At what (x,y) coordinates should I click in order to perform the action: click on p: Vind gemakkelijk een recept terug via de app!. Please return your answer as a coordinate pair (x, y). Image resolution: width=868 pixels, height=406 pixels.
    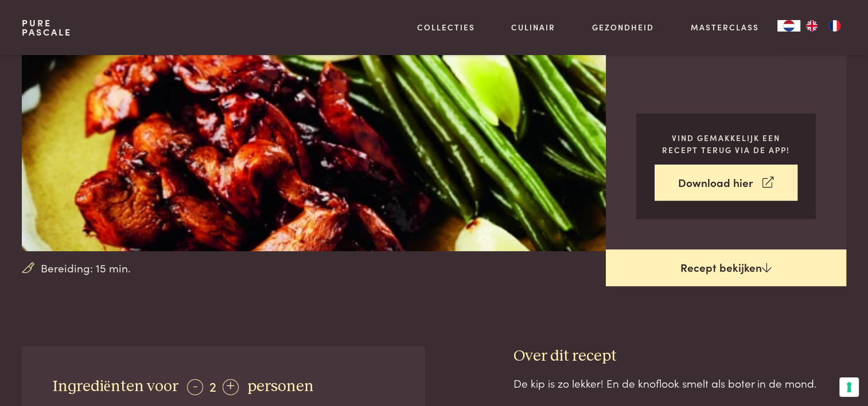
    Looking at the image, I should click on (726, 143).